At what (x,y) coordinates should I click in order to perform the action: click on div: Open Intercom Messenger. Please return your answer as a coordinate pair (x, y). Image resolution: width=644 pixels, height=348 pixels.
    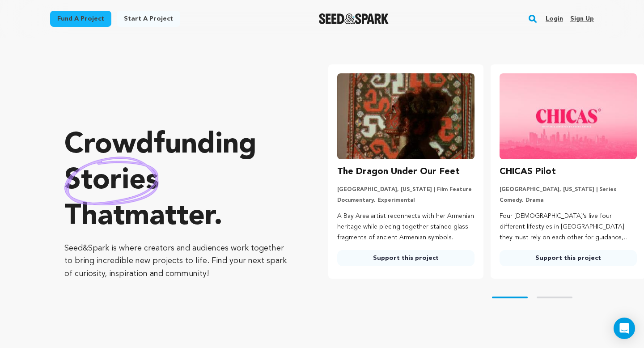
    Looking at the image, I should click on (624, 328).